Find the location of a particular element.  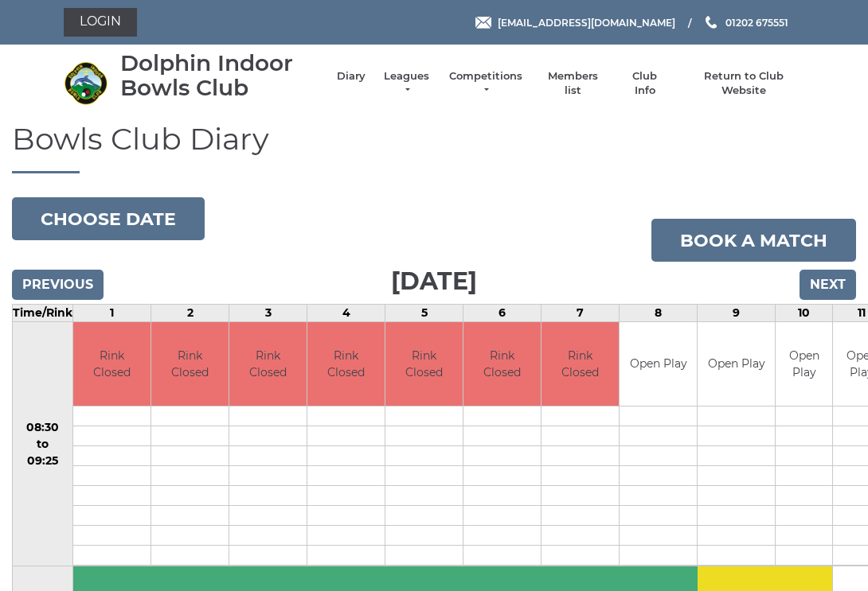

span: 01202 675551 is located at coordinates (757, 21).